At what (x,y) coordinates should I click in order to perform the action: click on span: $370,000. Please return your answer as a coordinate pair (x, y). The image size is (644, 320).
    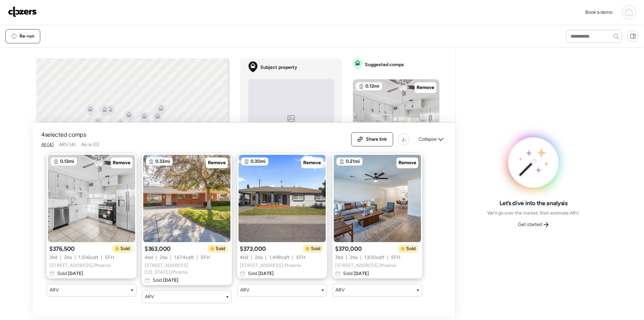
    Looking at the image, I should click on (348, 248).